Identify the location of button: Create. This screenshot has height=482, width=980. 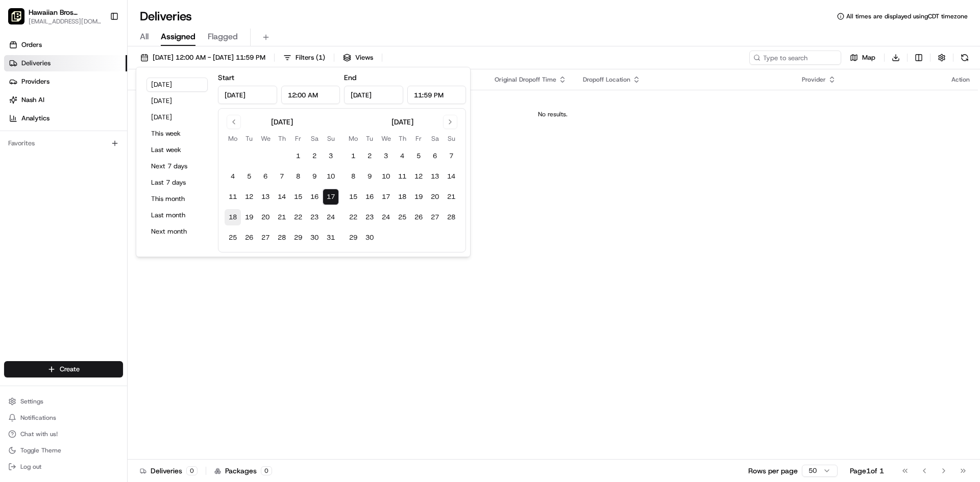
(63, 370).